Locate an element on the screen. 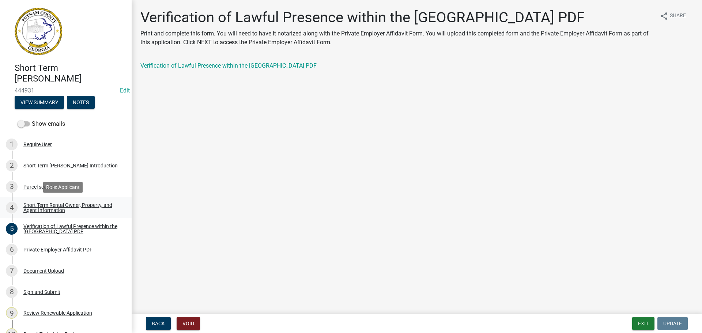 The width and height of the screenshot is (702, 333). div: Require User is located at coordinates (38, 144).